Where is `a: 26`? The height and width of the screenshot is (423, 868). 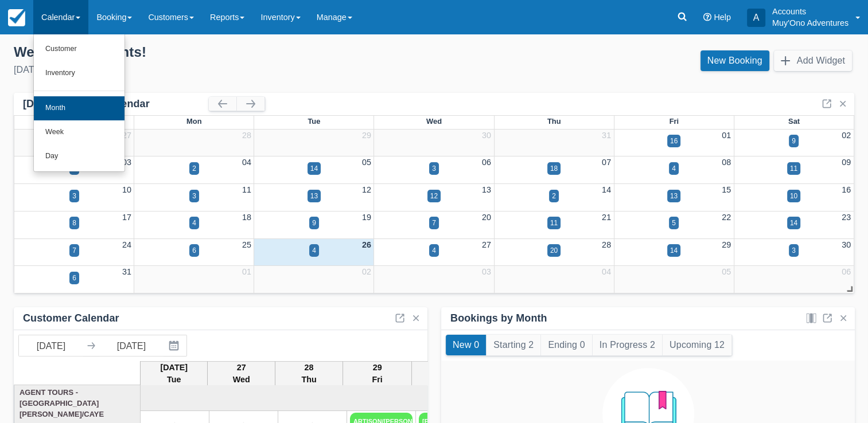 a: 26 is located at coordinates (367, 245).